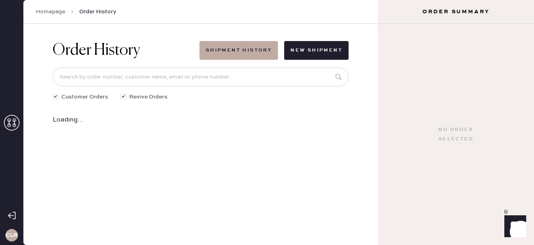  I want to click on span: Customer Orders, so click(85, 97).